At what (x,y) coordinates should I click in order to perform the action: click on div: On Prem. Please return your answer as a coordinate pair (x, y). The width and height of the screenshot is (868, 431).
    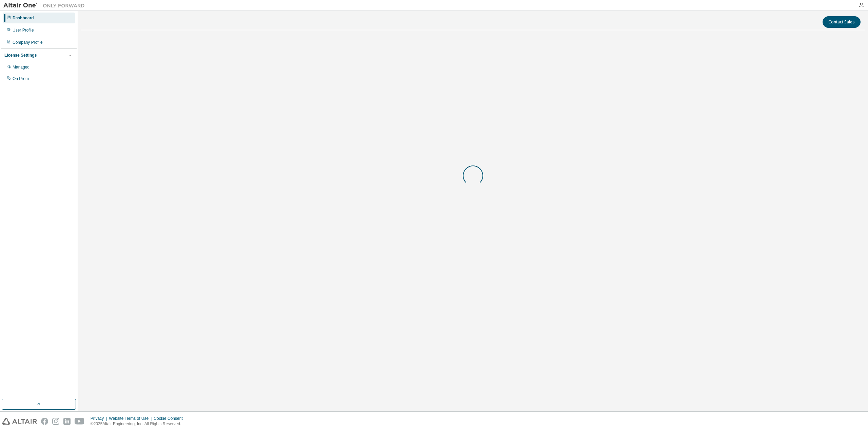
    Looking at the image, I should click on (20, 79).